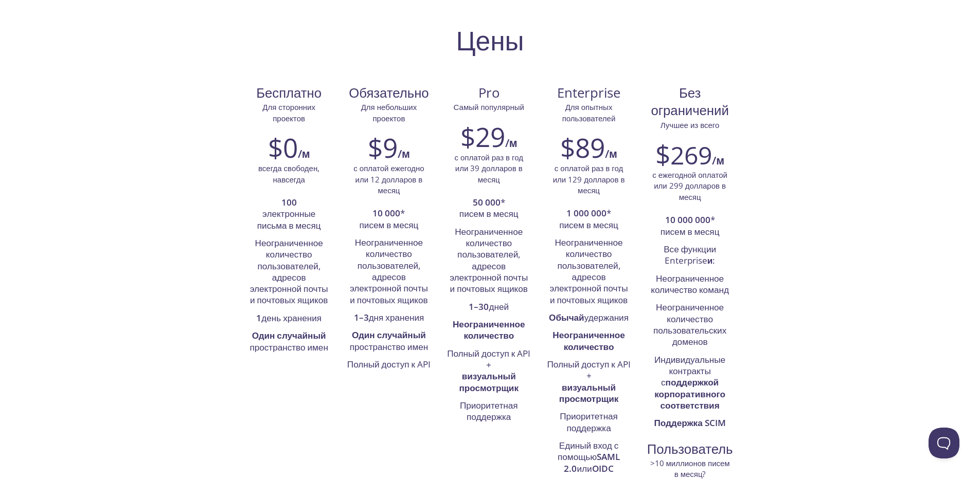  What do you see at coordinates (488, 93) in the screenshot?
I see `span: Pro` at bounding box center [488, 93].